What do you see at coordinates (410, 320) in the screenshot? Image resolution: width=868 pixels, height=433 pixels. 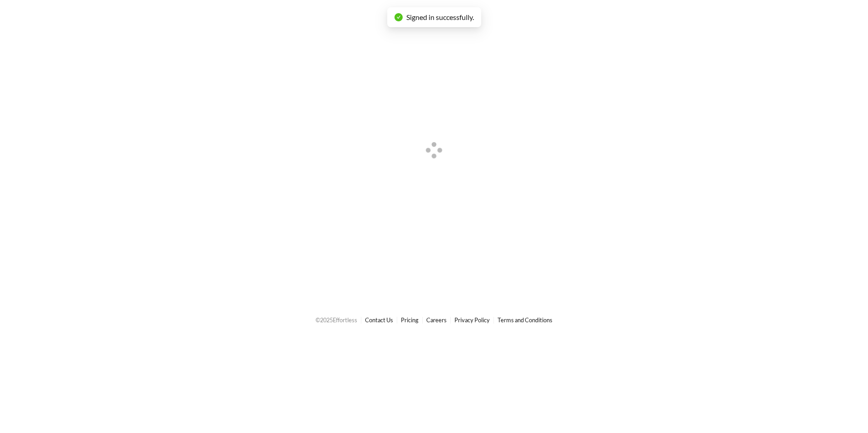 I see `a: Pricing` at bounding box center [410, 320].